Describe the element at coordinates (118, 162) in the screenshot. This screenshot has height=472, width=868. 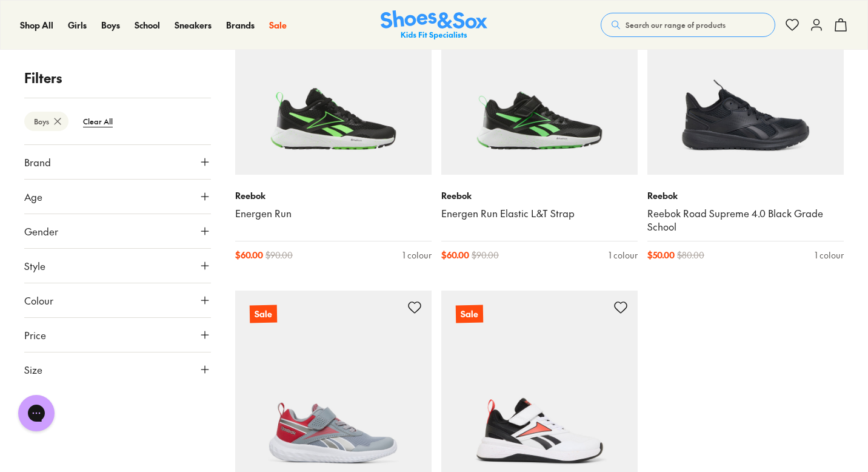
I see `button: Brand` at that location.